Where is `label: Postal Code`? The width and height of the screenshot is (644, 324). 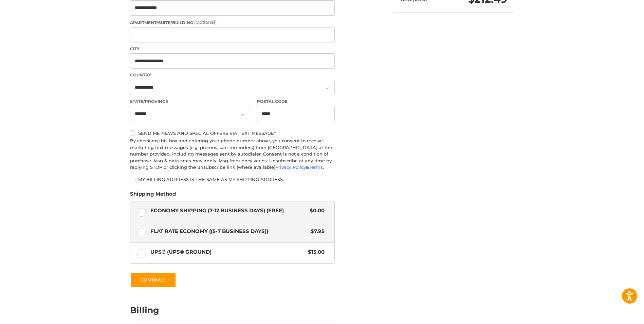 label: Postal Code is located at coordinates (296, 102).